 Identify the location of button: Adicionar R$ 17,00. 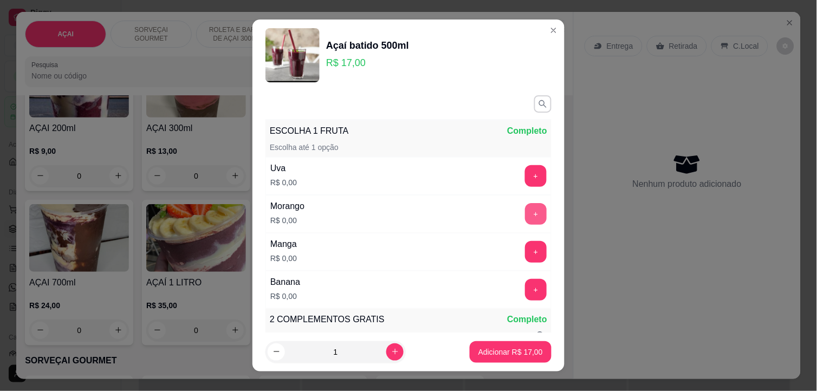
(510, 352).